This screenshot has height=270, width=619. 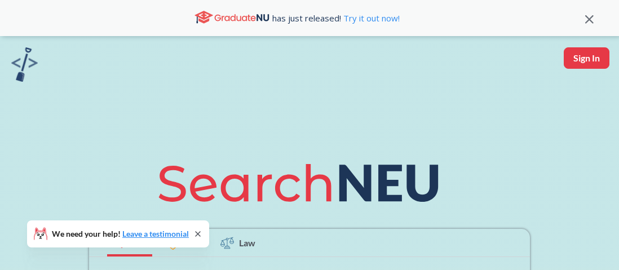 I want to click on span: has just released!, so click(x=336, y=18).